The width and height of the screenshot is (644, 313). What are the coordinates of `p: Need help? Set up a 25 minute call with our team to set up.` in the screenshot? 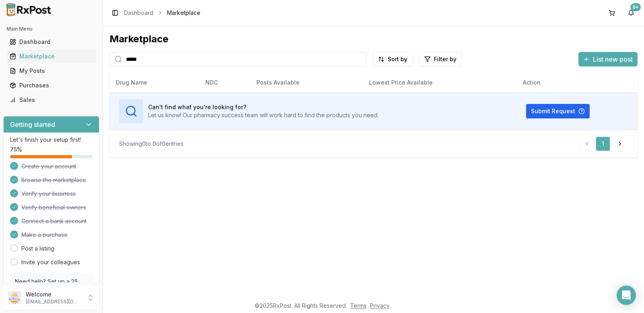 It's located at (51, 290).